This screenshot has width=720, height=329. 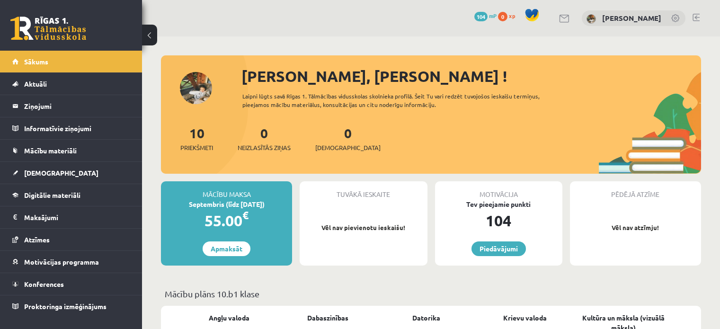 What do you see at coordinates (498, 248) in the screenshot?
I see `a: Piedāvājumi` at bounding box center [498, 248].